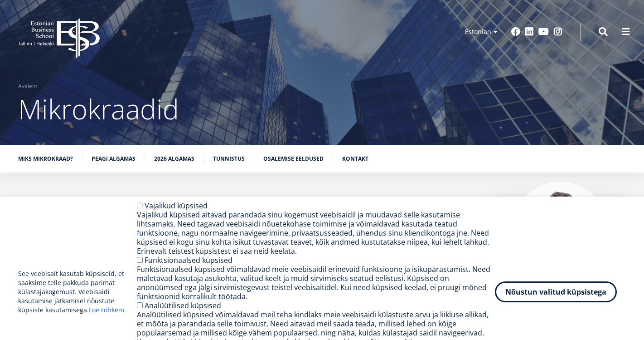  I want to click on div: Vajalikud küpsised aitavad parandada sinu kogemust veebisaidil ja muudavad selle kasutamise lihts..., so click(316, 233).